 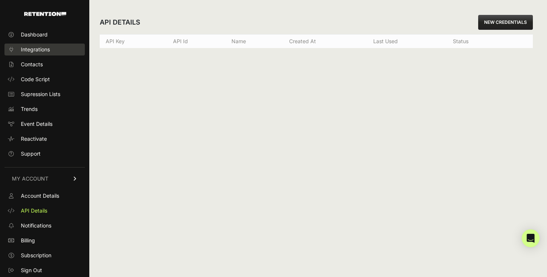 What do you see at coordinates (45, 79) in the screenshot?
I see `a: Code Script` at bounding box center [45, 79].